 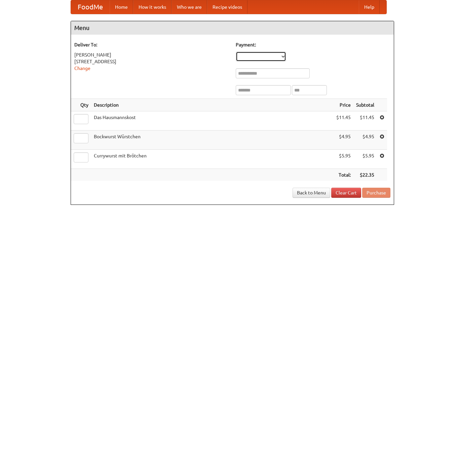 I want to click on th: $22.35, so click(x=365, y=175).